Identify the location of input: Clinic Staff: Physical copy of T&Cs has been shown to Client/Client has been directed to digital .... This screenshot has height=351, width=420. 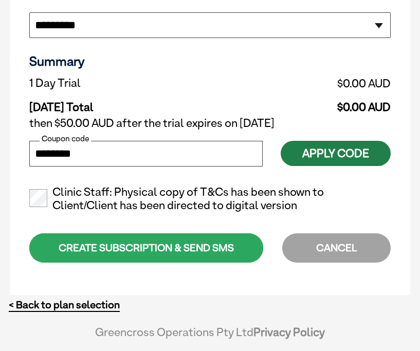
(38, 198).